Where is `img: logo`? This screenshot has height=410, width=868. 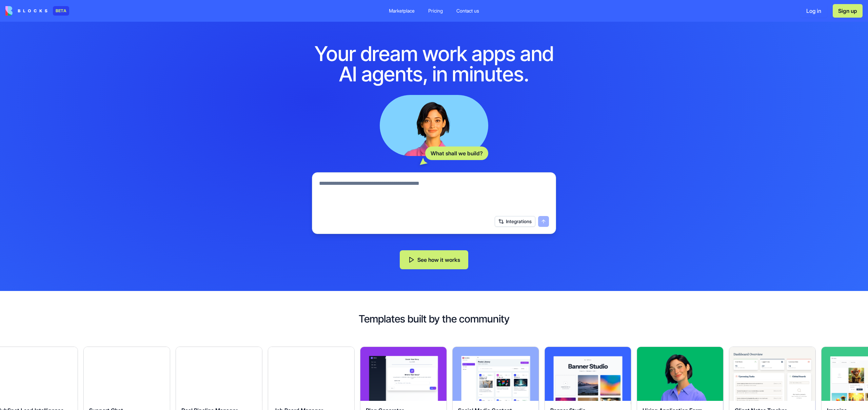 img: logo is located at coordinates (27, 11).